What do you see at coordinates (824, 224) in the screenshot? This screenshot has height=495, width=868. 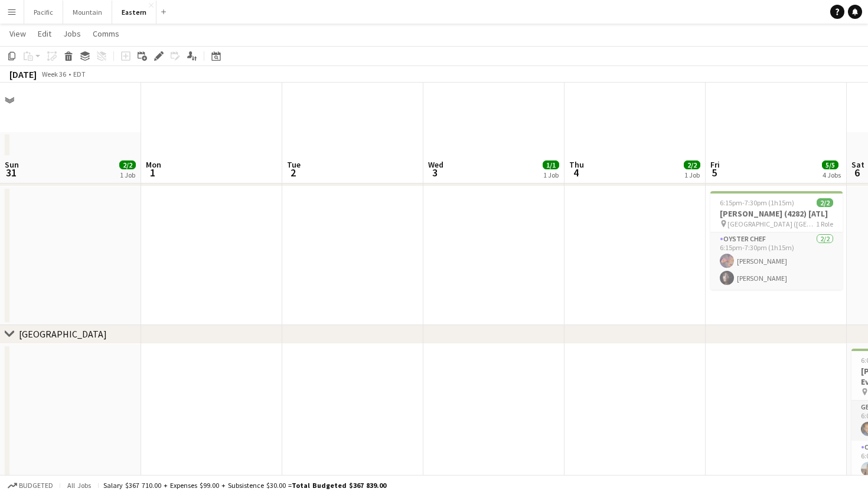 I see `span: 1 Role` at bounding box center [824, 224].